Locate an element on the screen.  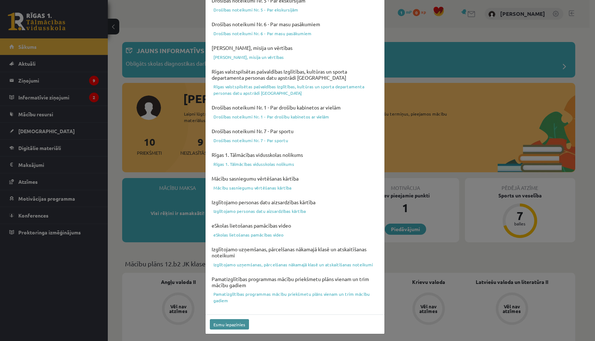
h4: Pamatizglītības programmas mācību priekšmetu plāns vienam un trim mācību gadiem is located at coordinates (295, 282).